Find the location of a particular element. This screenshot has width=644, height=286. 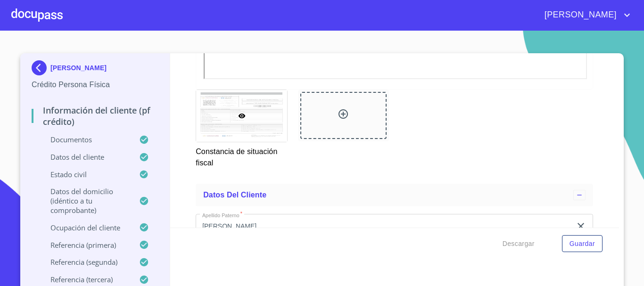

p: Referencia (segunda) is located at coordinates (86, 262).